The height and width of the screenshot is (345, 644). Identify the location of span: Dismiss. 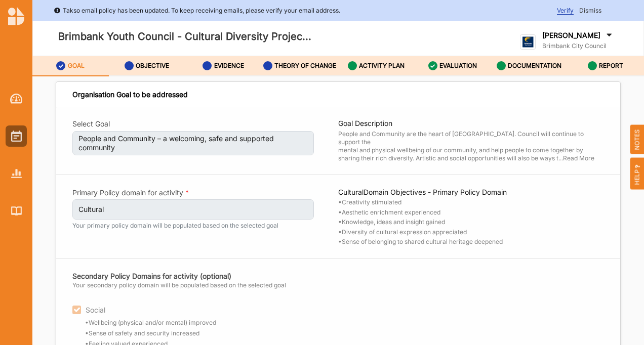
(590, 10).